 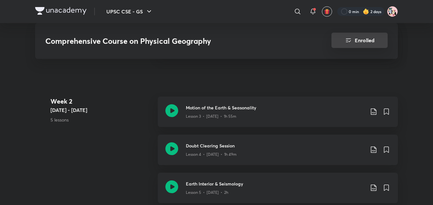 What do you see at coordinates (101, 101) in the screenshot?
I see `h4: Week 2` at bounding box center [101, 101].